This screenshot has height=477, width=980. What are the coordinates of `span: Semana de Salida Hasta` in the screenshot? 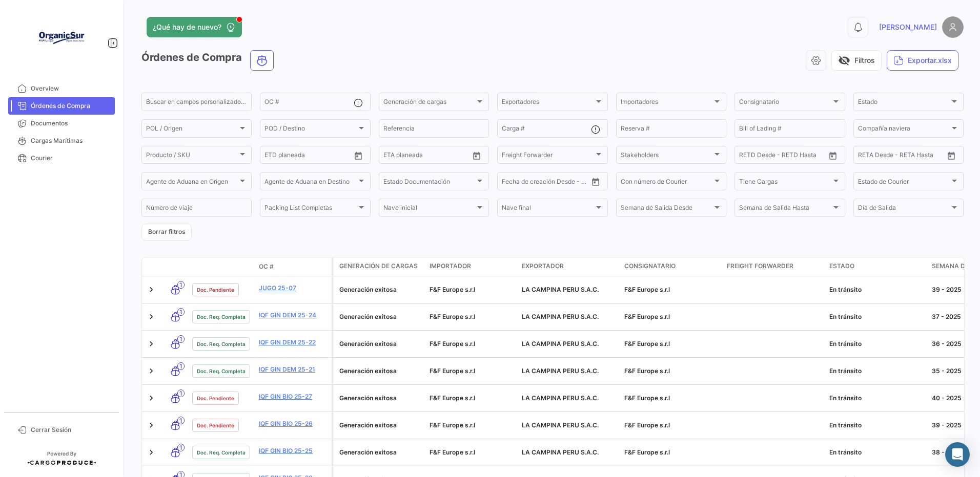 It's located at (784, 209).